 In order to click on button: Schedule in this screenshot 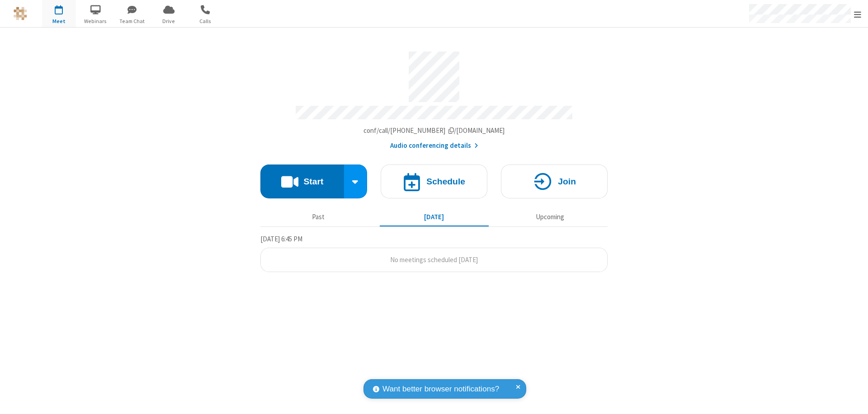, I will do `click(434, 181)`.